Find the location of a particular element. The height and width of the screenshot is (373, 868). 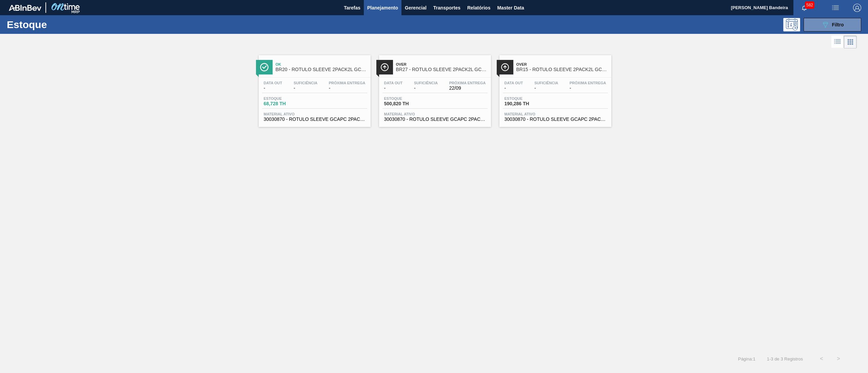

span: 22/09 is located at coordinates (468, 88).